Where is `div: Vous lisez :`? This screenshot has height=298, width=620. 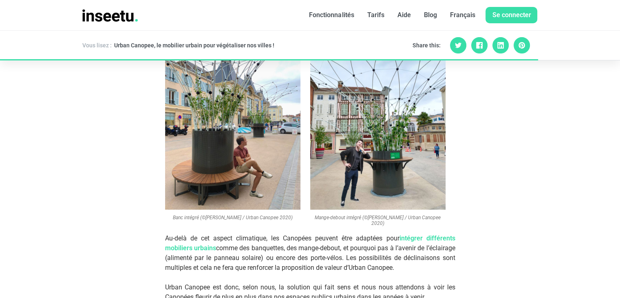 div: Vous lisez : is located at coordinates (97, 45).